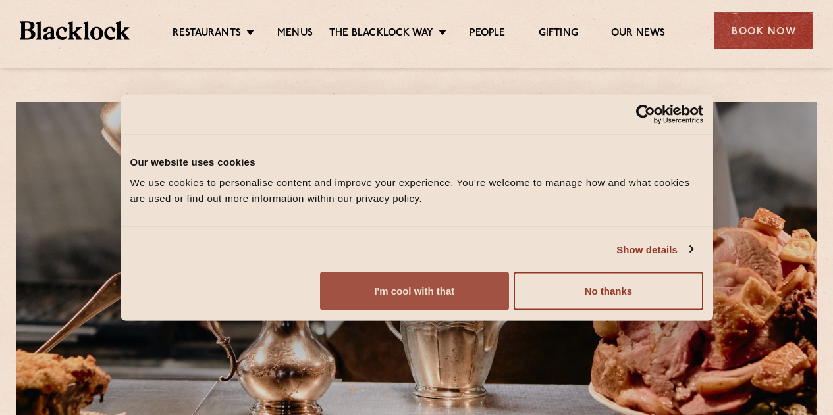  What do you see at coordinates (74, 30) in the screenshot?
I see `img: BL_Textured_Logo-footer-cropped.svg` at bounding box center [74, 30].